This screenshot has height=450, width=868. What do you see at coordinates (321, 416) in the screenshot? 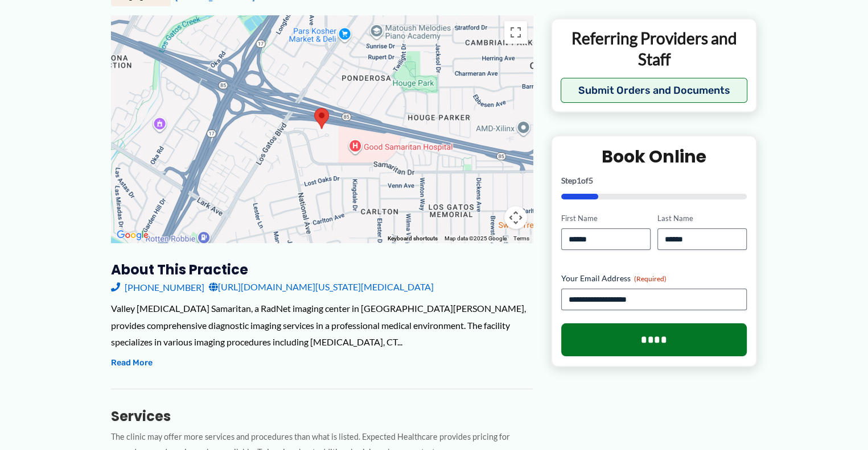
I see `h3: Services` at bounding box center [321, 416].